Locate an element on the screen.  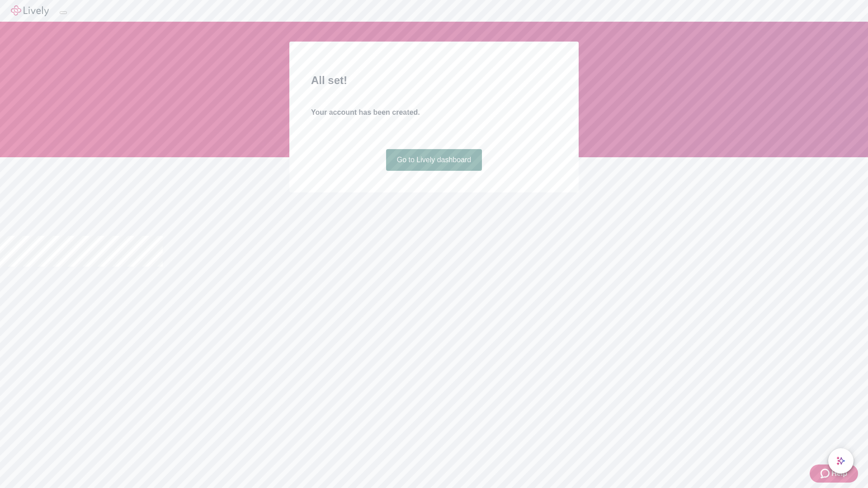
h2: All set! is located at coordinates (434, 81).